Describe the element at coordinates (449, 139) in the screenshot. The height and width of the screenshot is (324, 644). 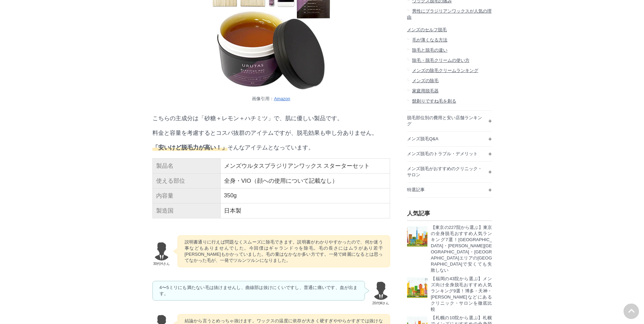
I see `a: メンズ脱毛Q&A` at that location.